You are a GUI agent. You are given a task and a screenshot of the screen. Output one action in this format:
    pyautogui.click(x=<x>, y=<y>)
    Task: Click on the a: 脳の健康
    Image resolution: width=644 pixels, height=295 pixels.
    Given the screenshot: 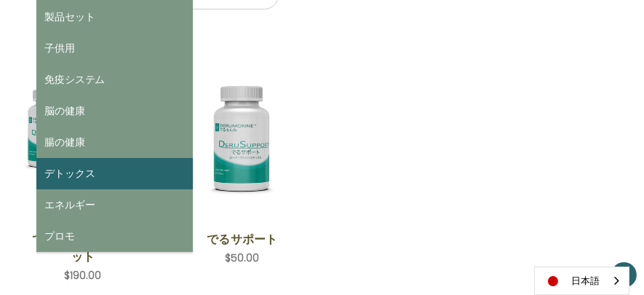 What is the action you would take?
    pyautogui.click(x=114, y=110)
    